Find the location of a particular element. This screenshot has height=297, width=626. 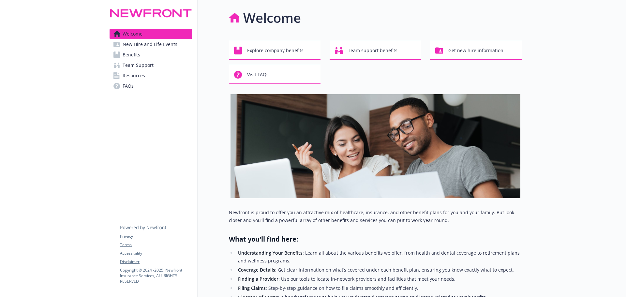

button: Team support benefits is located at coordinates (375, 50).